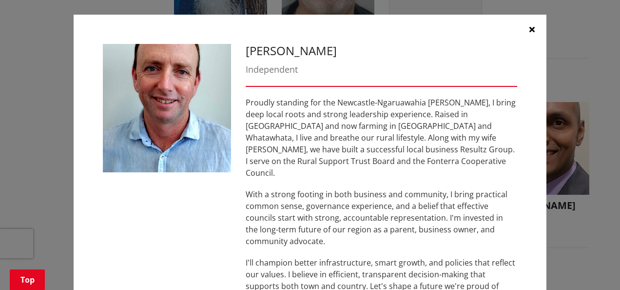 Image resolution: width=620 pixels, height=290 pixels. Describe the element at coordinates (167, 108) in the screenshot. I see `img: WO-W-NN__COOMBES_G__VDnCw` at that location.